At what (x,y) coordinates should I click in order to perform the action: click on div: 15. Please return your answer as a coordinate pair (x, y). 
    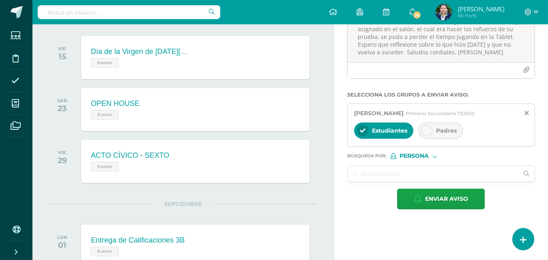
    Looking at the image, I should click on (62, 56).